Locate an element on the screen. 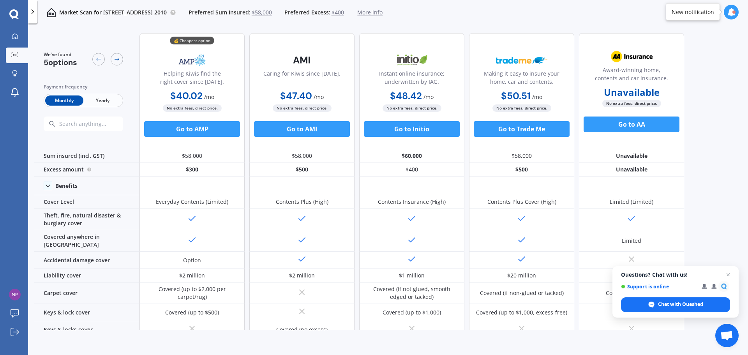  div: Excess amount is located at coordinates (87, 169).